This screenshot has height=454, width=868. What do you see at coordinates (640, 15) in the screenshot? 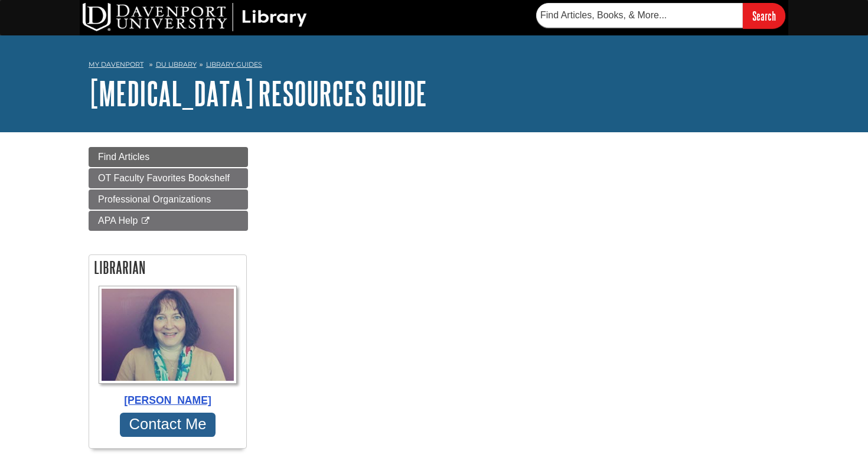
I see `input: Find Articles, Books, & More...` at bounding box center [640, 15].